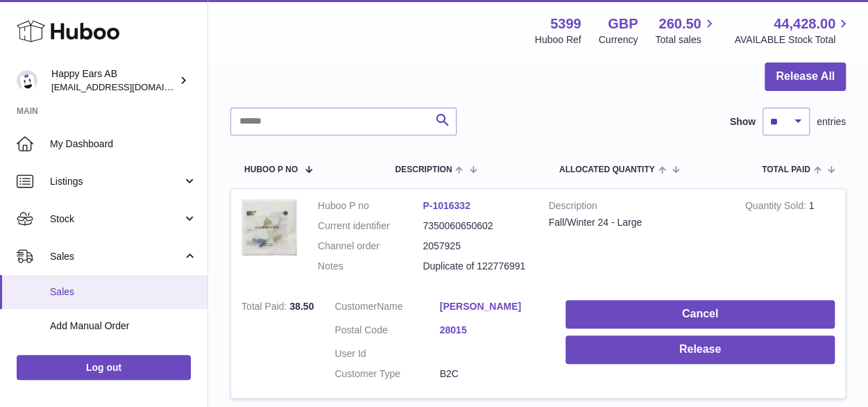 This screenshot has height=407, width=868. Describe the element at coordinates (265, 308) in the screenshot. I see `strong: Total Paid` at that location.